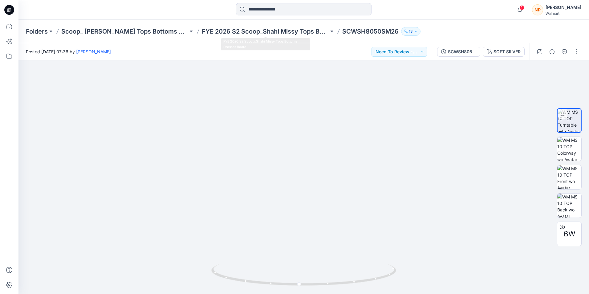 The width and height of the screenshot is (589, 294). Describe the element at coordinates (522, 8) in the screenshot. I see `span: 1` at that location.